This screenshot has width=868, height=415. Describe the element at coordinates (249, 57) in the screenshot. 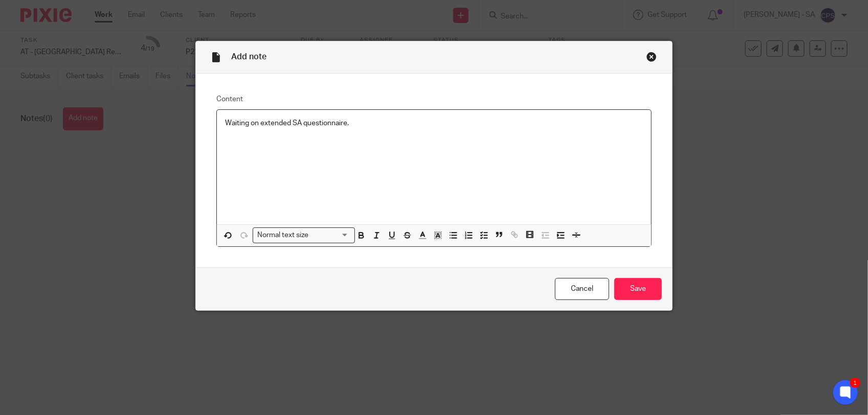

I see `span: Add note` at that location.